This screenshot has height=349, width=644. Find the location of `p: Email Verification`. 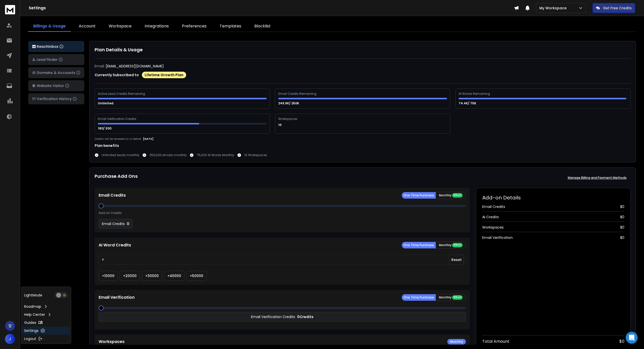

p: Email Verification is located at coordinates (116, 298).